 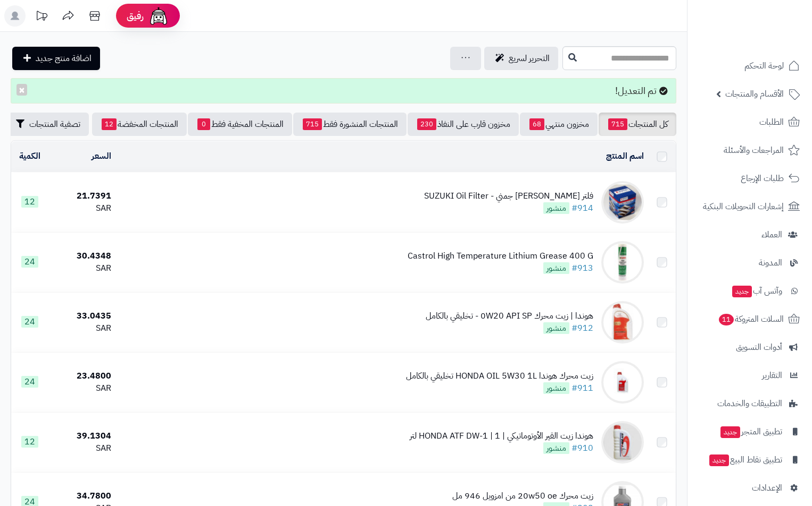 I want to click on span: التقارير, so click(x=771, y=376).